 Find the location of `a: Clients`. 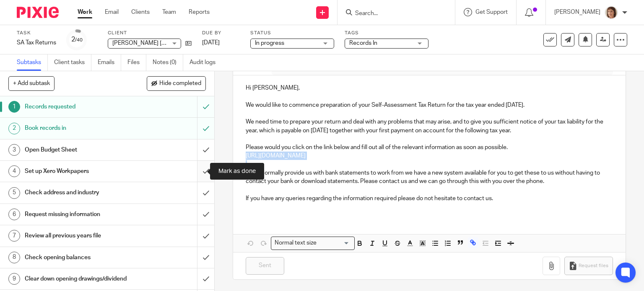

a: Clients is located at coordinates (140, 12).